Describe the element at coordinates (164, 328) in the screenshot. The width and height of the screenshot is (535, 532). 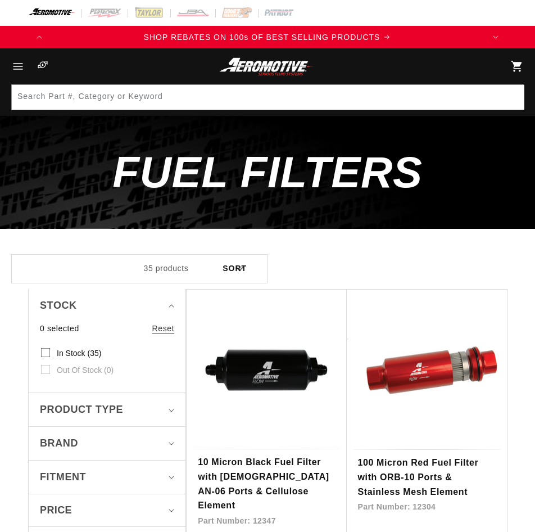
I see `a: Reset` at that location.